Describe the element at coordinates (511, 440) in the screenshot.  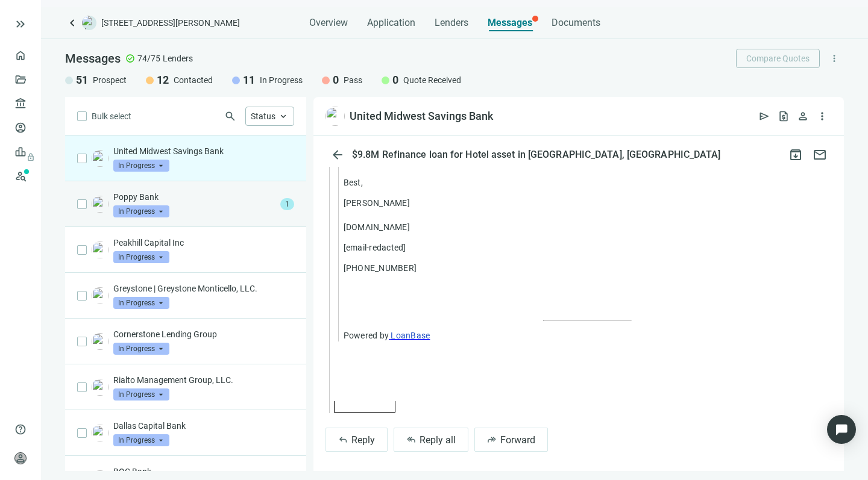
I see `button: forwardForward` at that location.